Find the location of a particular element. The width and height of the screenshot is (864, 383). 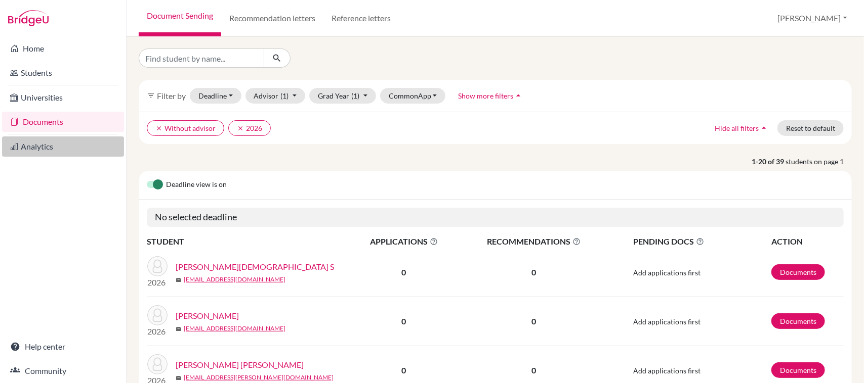

span: APPLICATIONS is located at coordinates (404, 242).